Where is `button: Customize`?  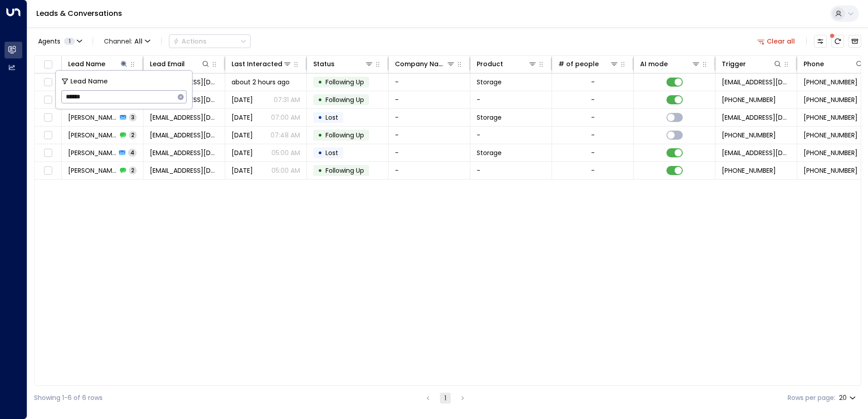
button: Customize is located at coordinates (820, 42).